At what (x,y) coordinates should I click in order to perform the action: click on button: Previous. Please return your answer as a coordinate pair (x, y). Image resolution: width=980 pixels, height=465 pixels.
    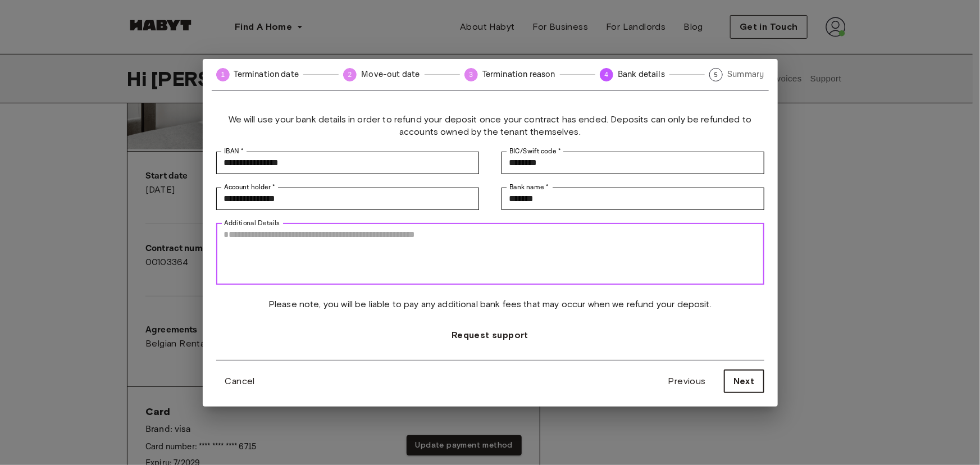
    Looking at the image, I should click on (687, 381).